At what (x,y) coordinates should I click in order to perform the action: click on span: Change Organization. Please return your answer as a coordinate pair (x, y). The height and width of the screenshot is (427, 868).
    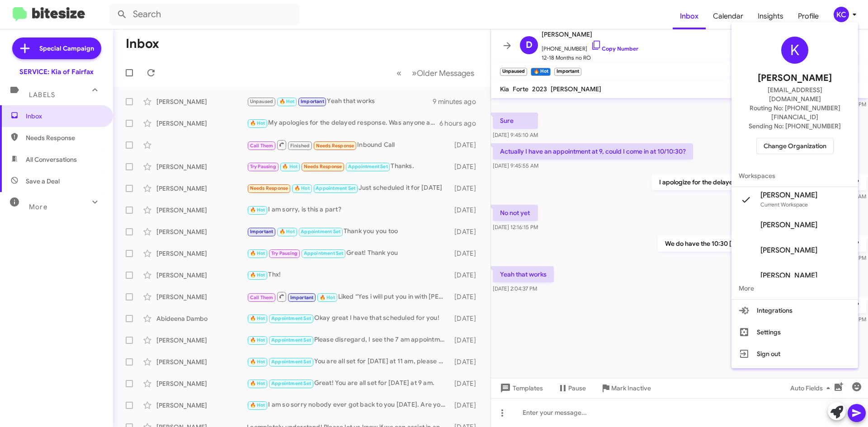
    Looking at the image, I should click on (795, 146).